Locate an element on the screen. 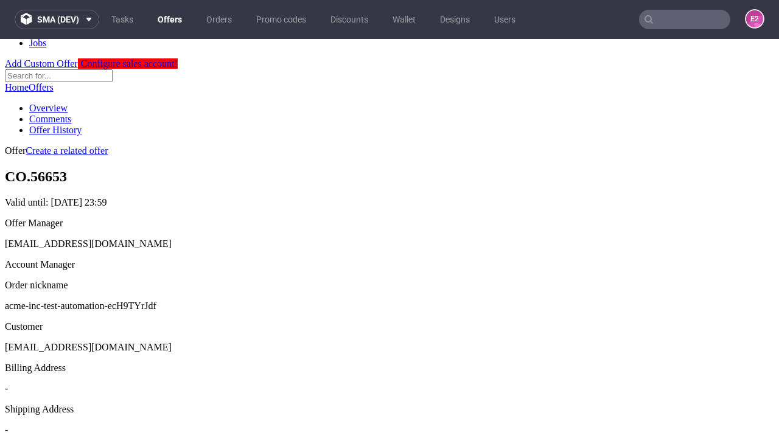  h1: CO.56653 is located at coordinates (389, 138).